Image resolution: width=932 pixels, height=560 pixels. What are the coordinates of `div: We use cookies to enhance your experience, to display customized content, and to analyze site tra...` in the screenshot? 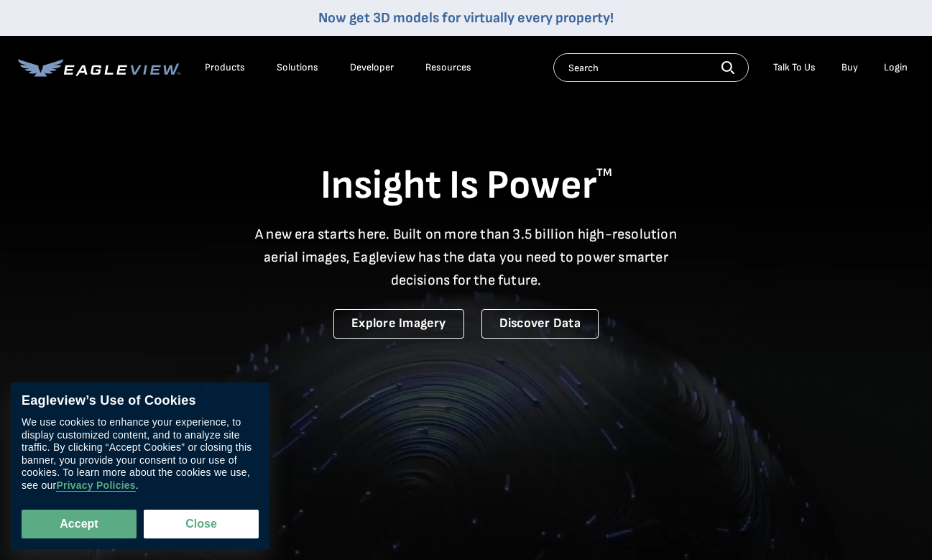 It's located at (140, 454).